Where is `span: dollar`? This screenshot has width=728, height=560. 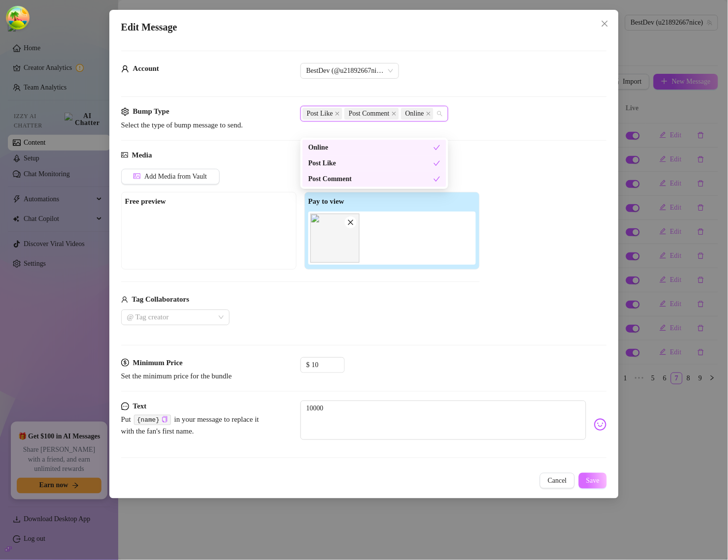
span: dollar is located at coordinates (125, 363).